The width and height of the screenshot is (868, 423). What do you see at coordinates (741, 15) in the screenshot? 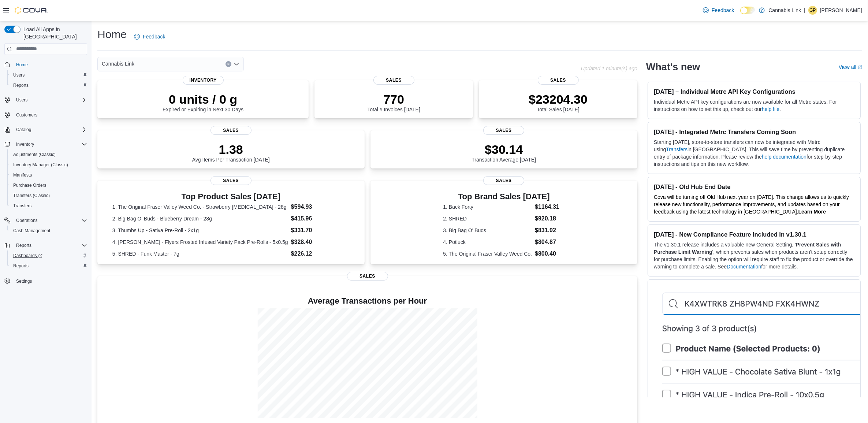
I see `span: Dark Mode` at bounding box center [741, 15].